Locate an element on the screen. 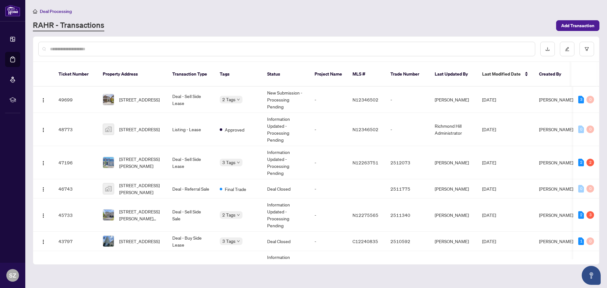 Image resolution: width=607 pixels, height=288 pixels. td: Deal - Sell Side Lease is located at coordinates (191, 163).